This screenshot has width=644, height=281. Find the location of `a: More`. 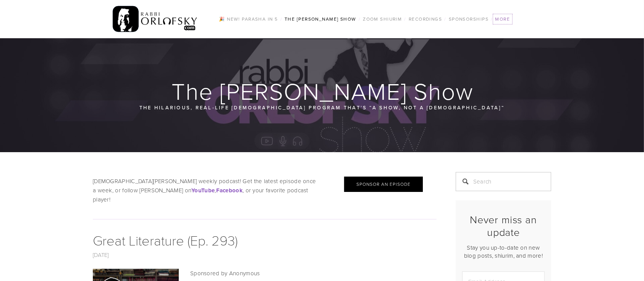

a: More is located at coordinates (503, 19).